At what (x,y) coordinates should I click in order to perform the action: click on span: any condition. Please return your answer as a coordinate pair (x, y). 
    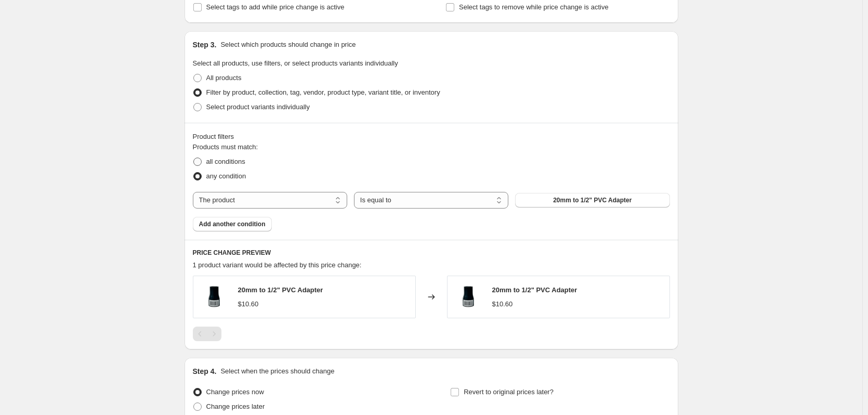
    Looking at the image, I should click on (226, 175).